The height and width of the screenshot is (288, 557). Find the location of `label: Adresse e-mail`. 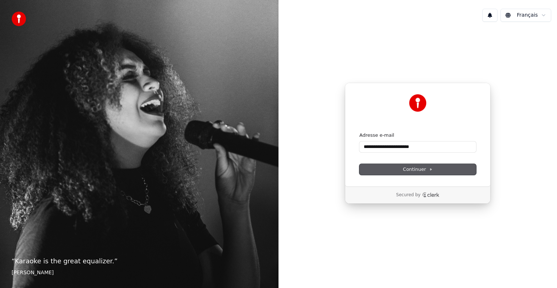

label: Adresse e-mail is located at coordinates (377, 135).